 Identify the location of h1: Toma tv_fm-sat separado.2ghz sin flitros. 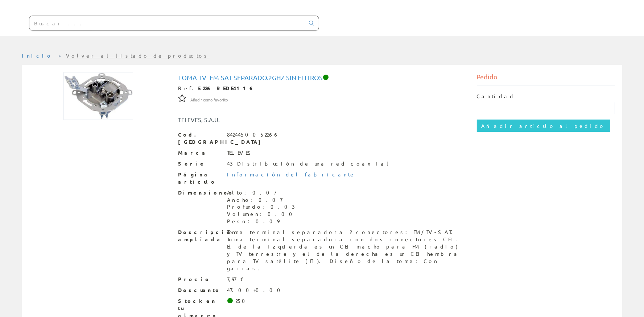
(322, 78).